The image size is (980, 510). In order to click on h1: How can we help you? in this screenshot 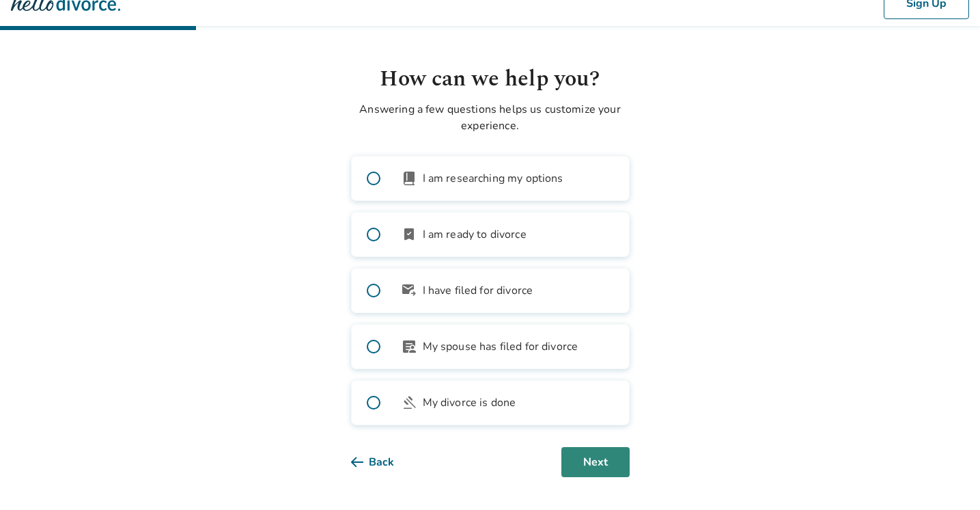, I will do `click(490, 79)`.